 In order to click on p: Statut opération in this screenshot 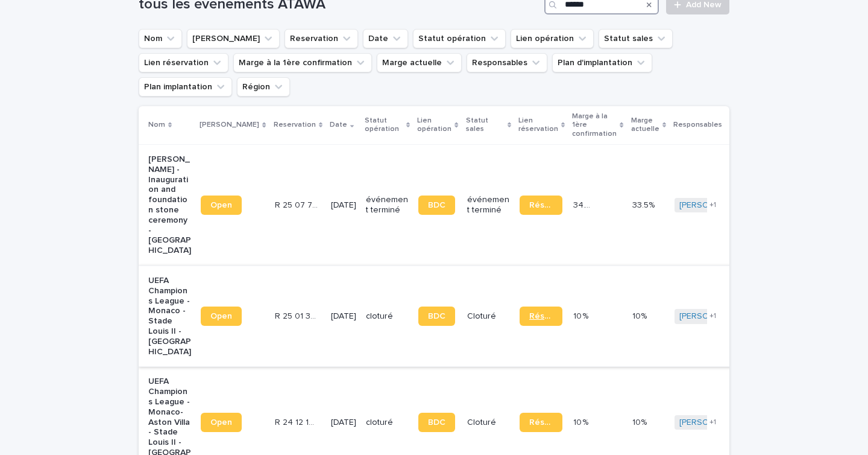, I will do `click(384, 125)`.